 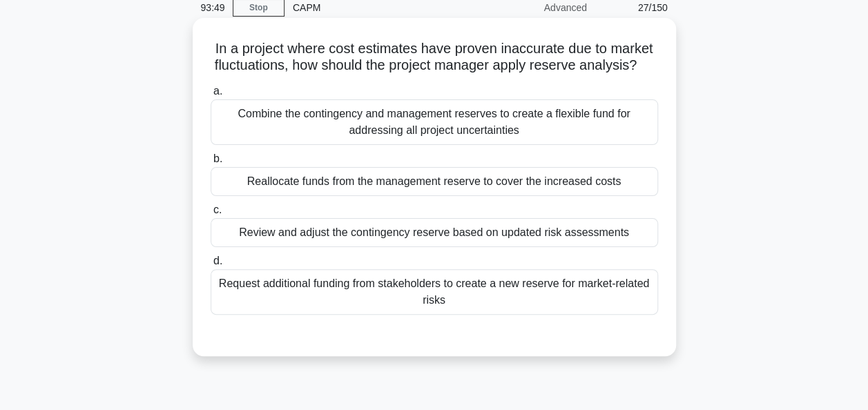 I want to click on span: c., so click(x=218, y=209).